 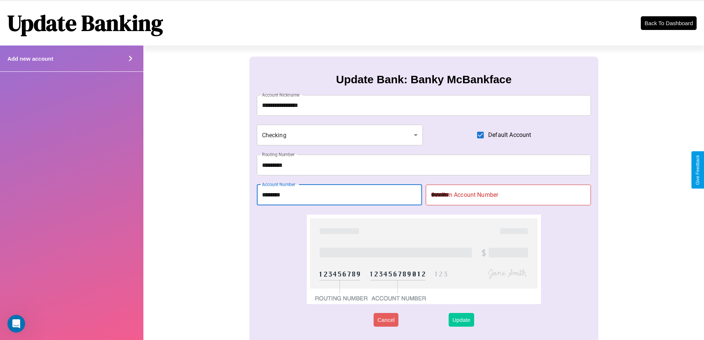 What do you see at coordinates (698, 170) in the screenshot?
I see `div: Give Feedback` at bounding box center [698, 170].